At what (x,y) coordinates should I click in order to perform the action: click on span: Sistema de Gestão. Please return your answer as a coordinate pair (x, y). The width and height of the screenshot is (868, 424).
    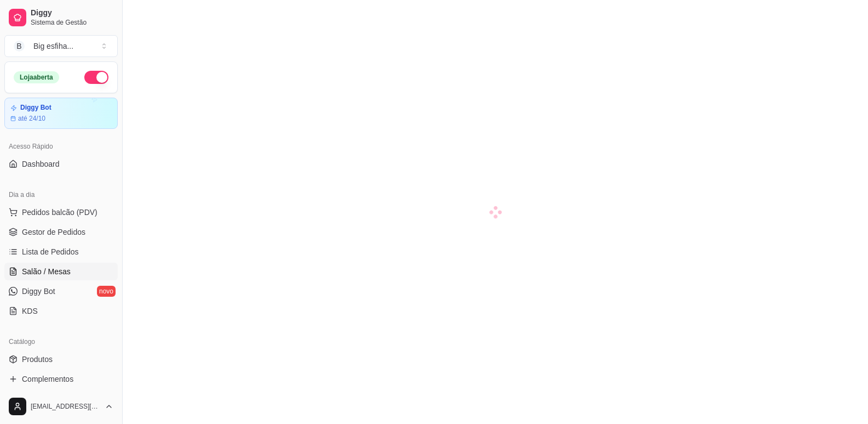
    Looking at the image, I should click on (71, 22).